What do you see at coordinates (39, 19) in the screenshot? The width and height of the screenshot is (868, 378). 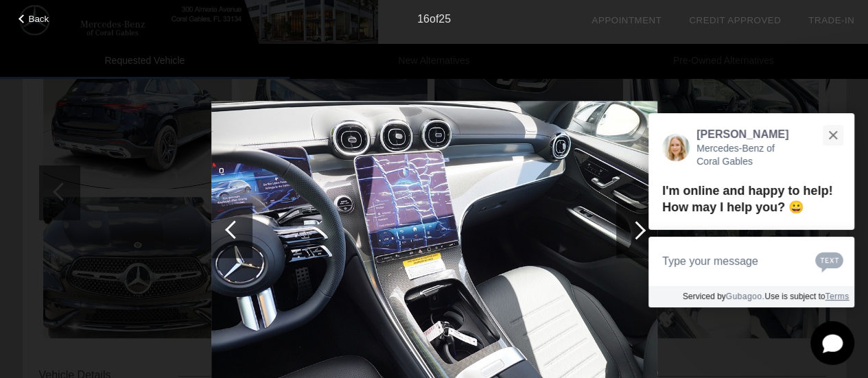 I see `span: Back` at bounding box center [39, 19].